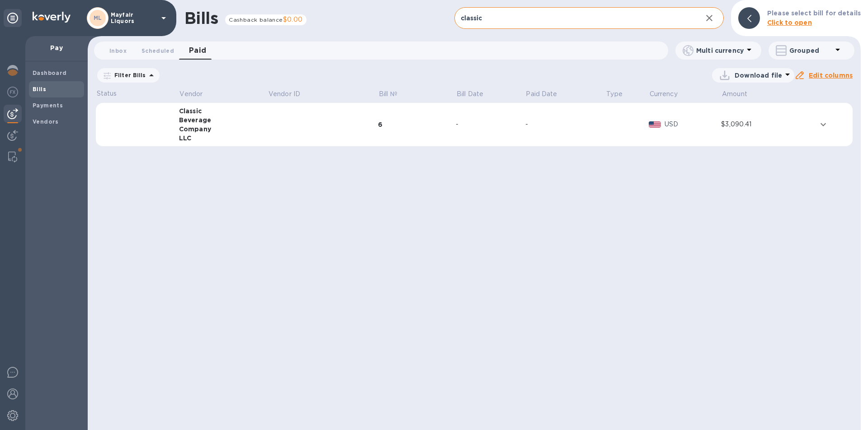 Image resolution: width=868 pixels, height=430 pixels. I want to click on b: Dashboard, so click(50, 72).